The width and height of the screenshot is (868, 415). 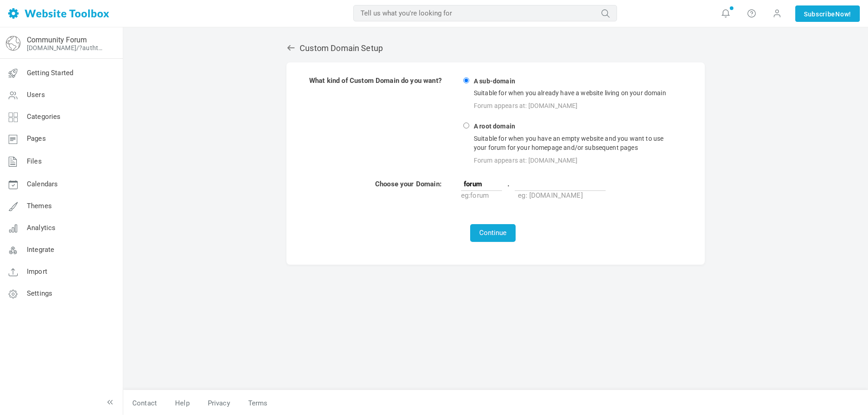 I want to click on td: Choose your Domain:, so click(x=384, y=190).